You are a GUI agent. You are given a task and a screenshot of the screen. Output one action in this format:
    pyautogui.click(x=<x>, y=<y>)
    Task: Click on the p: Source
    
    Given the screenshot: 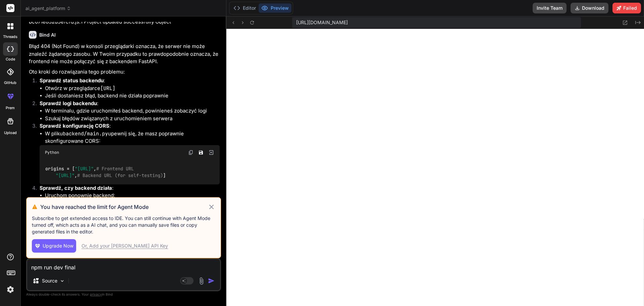 What is the action you would take?
    pyautogui.click(x=50, y=280)
    